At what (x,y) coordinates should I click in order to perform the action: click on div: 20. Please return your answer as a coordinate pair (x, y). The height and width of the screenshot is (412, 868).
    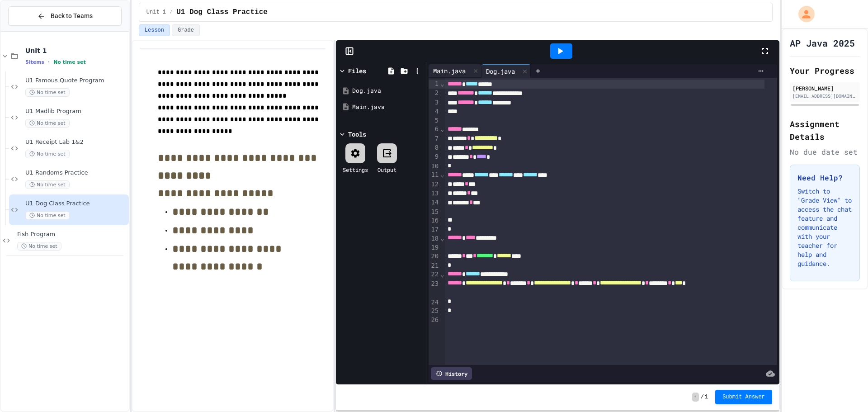
    Looking at the image, I should click on (434, 256).